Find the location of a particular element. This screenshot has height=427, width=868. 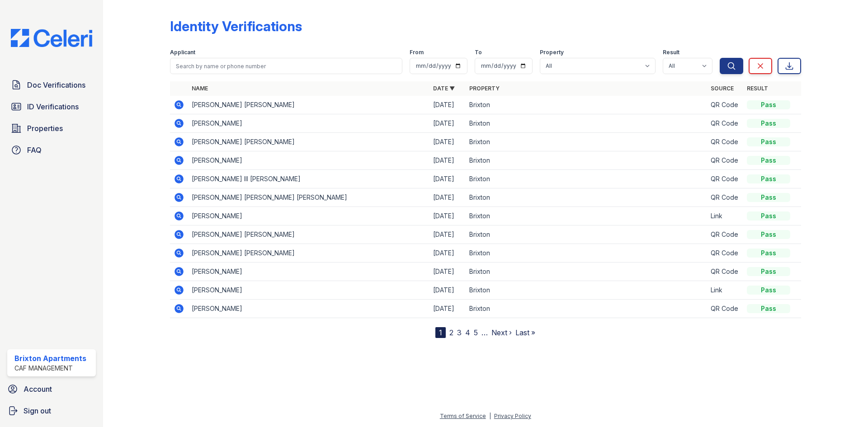

a: Doc Verifications is located at coordinates (51, 85).